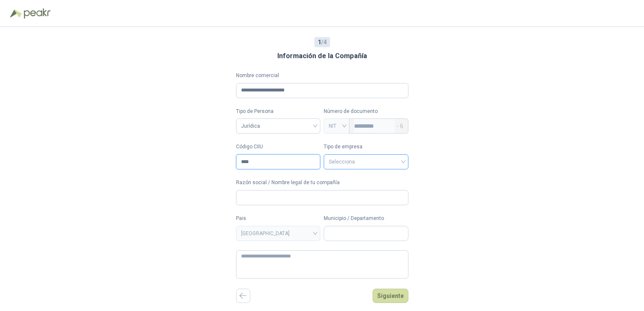  I want to click on label: Municipio / Departamento, so click(366, 218).